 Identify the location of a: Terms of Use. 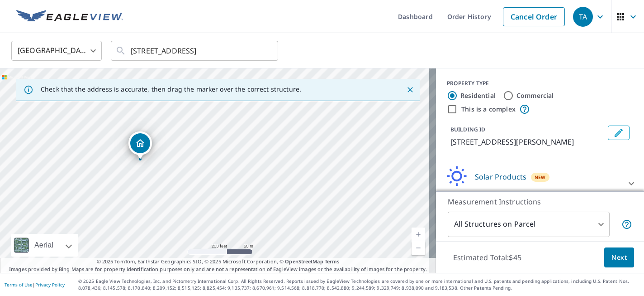
(19, 285).